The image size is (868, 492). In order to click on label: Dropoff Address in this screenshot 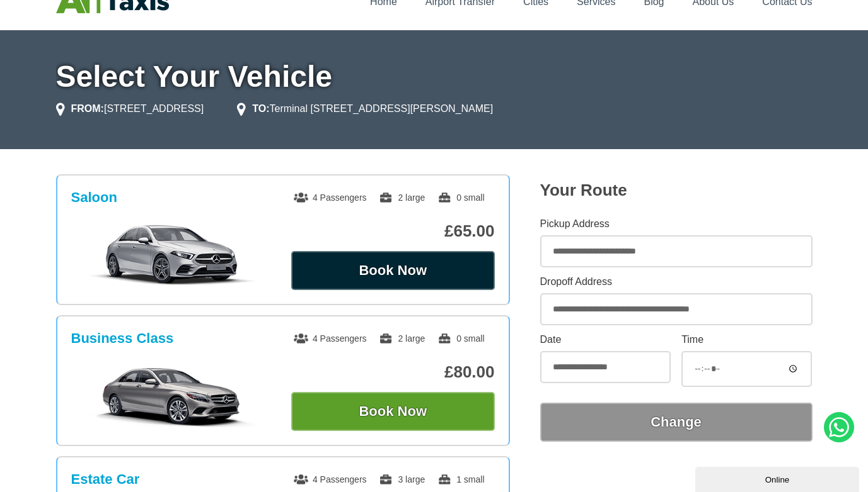, I will do `click(676, 282)`.